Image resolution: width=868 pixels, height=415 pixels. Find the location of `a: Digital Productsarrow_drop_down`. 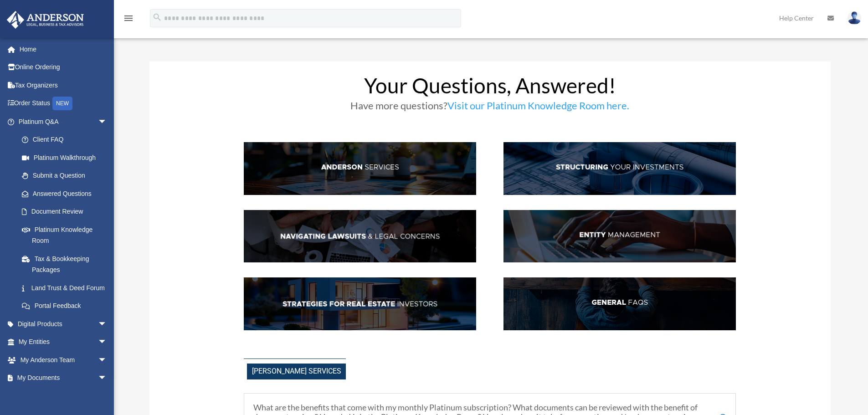

a: Digital Productsarrow_drop_down is located at coordinates (63, 324).